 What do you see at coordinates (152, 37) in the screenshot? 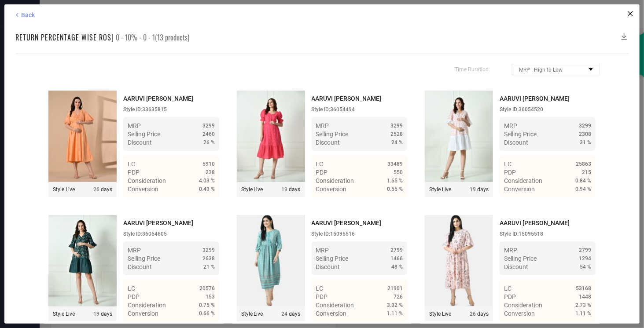
I see `span: 0 - 10% - 0 - 1(13 products)` at bounding box center [152, 37].